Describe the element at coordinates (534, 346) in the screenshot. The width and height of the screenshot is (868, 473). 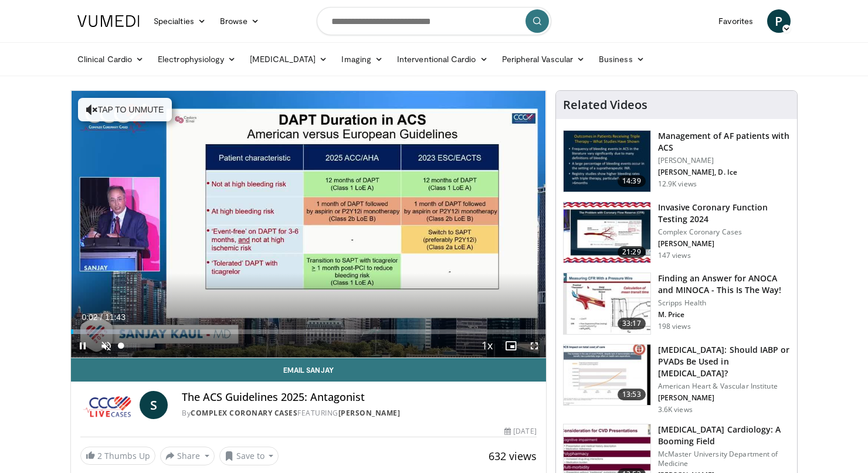
I see `button: Fullscreen` at that location.